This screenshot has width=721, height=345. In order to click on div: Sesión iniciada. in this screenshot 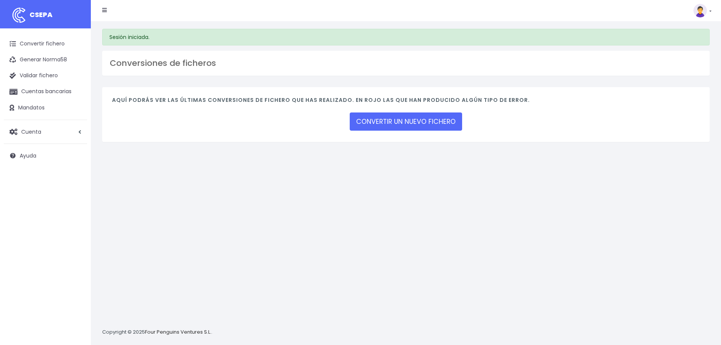, I will do `click(406, 37)`.